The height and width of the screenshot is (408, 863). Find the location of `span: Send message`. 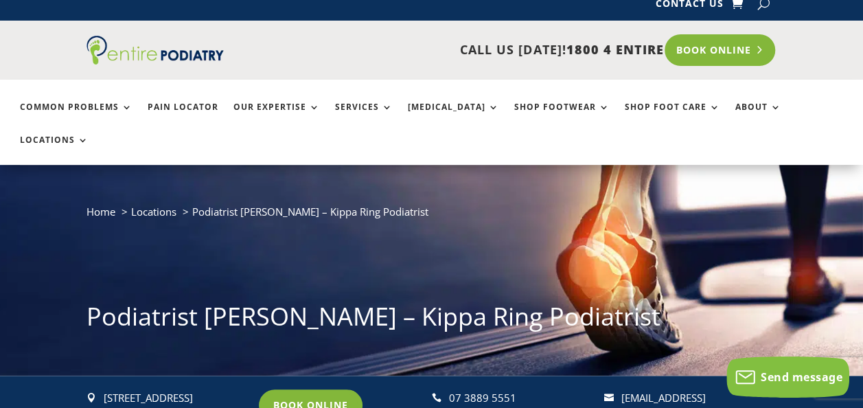

span: Send message is located at coordinates (801, 377).